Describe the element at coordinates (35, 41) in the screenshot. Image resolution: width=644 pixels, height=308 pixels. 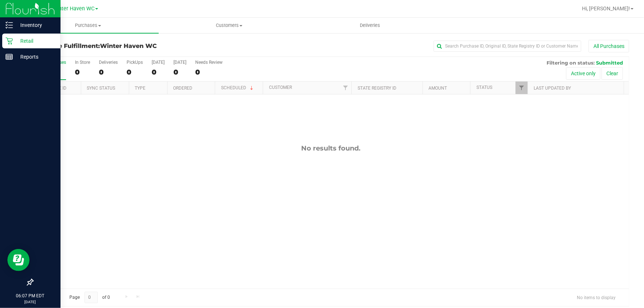
I see `p: Retail` at that location.